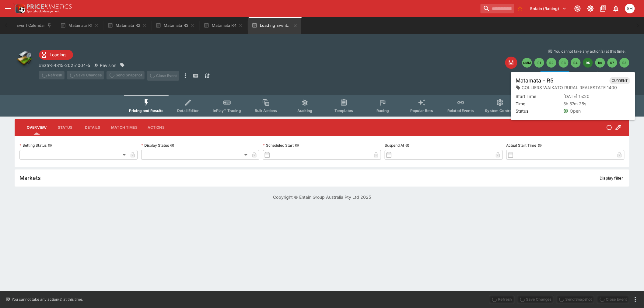 The image size is (644, 308). Describe the element at coordinates (49, 6) in the screenshot. I see `img: PriceKinetics` at that location.